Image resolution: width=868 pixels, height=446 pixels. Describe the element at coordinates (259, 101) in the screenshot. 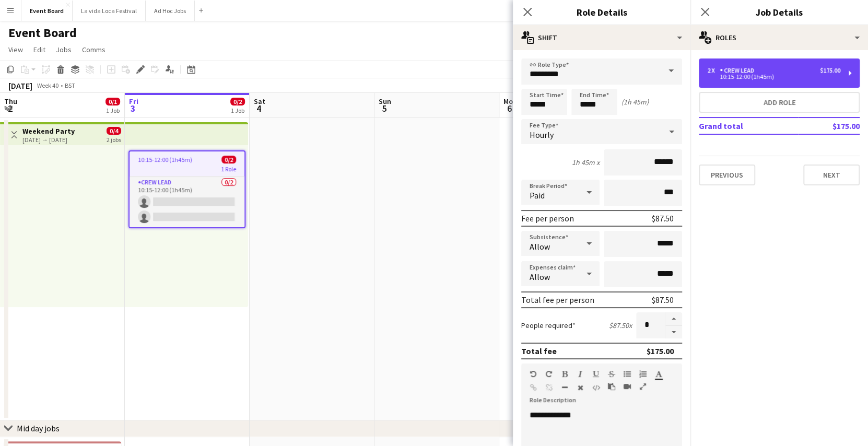

I see `span: Sat` at that location.